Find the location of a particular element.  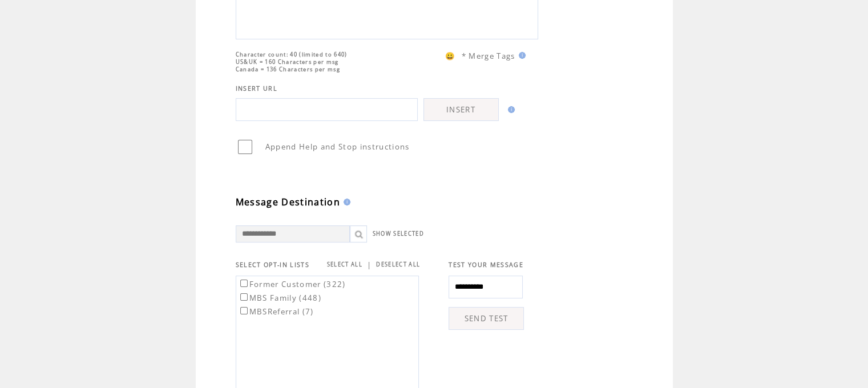

label: Former Customer (322) is located at coordinates (292, 284).